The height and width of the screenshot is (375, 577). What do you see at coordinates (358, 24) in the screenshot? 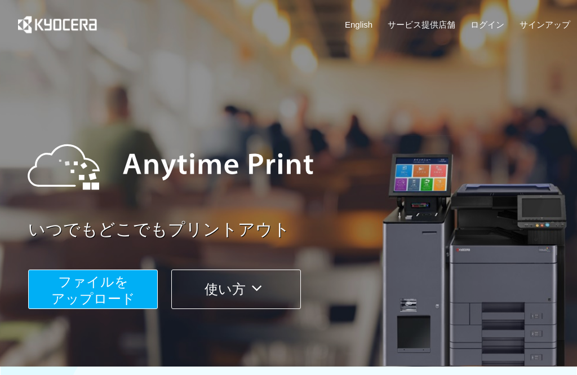
I see `a: English` at bounding box center [358, 24].